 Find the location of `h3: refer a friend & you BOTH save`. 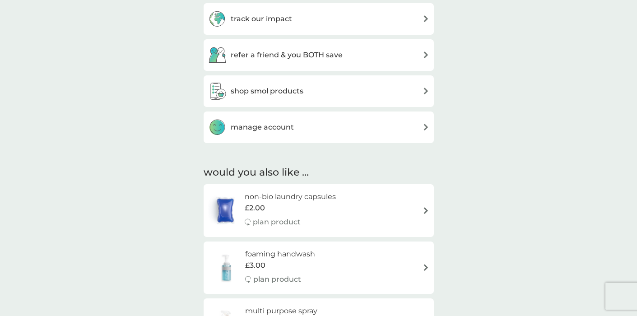

h3: refer a friend & you BOTH save is located at coordinates (287, 55).